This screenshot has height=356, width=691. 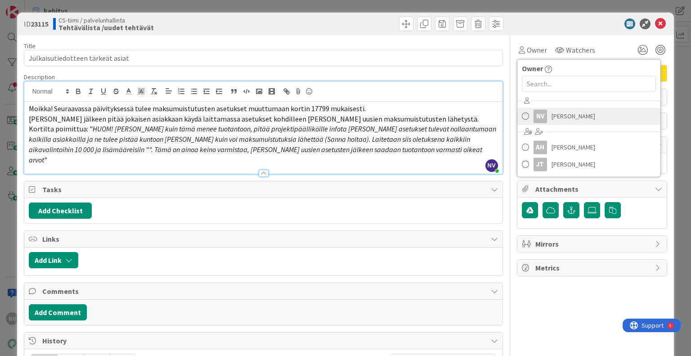 What do you see at coordinates (106, 20) in the screenshot?
I see `span: CS-tiimi / palvelunhallinta` at bounding box center [106, 20].